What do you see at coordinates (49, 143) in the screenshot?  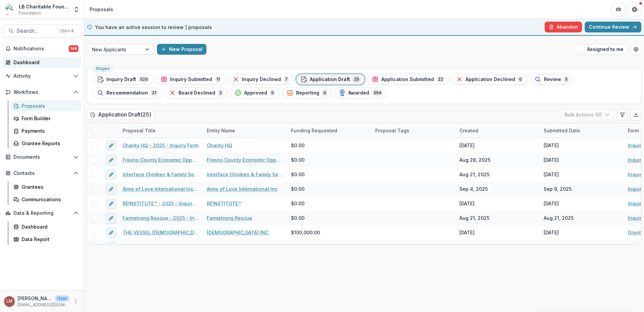 I see `div: Grantee Reports` at bounding box center [49, 143].